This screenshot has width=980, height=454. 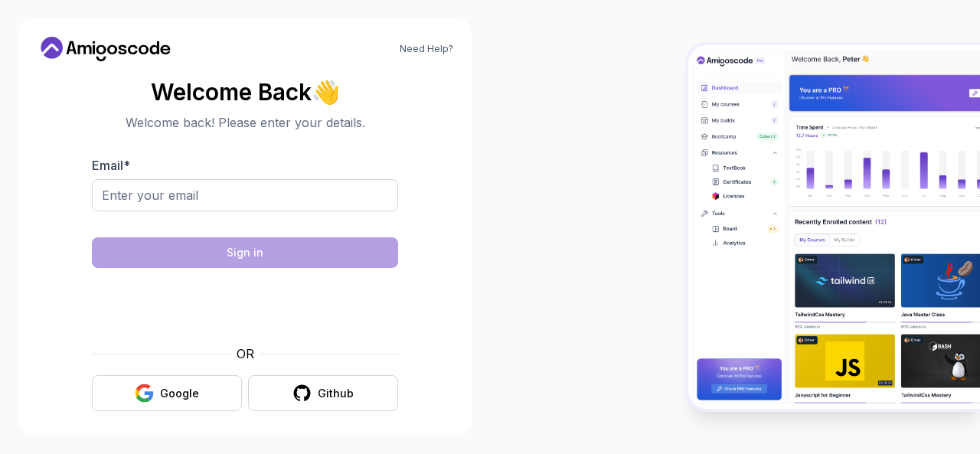 I want to click on button: Sign in, so click(x=245, y=253).